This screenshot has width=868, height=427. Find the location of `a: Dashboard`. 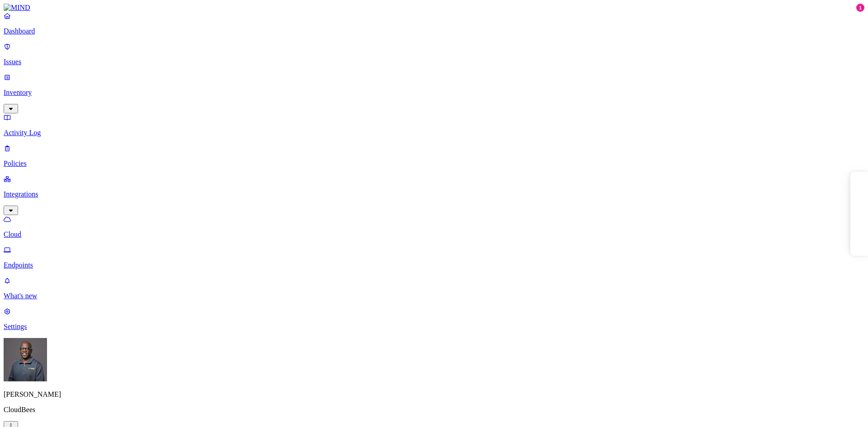

a: Dashboard is located at coordinates (434, 23).